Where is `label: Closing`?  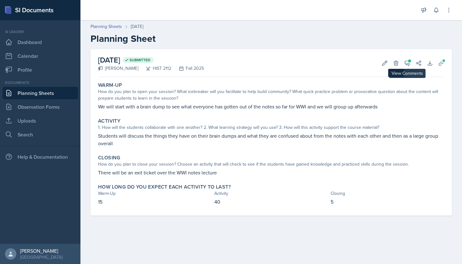
label: Closing is located at coordinates (109, 158).